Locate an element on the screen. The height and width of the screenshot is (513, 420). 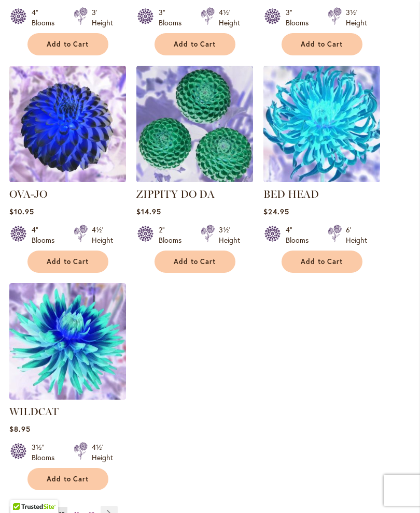
img: BED HEAD is located at coordinates (321, 123).